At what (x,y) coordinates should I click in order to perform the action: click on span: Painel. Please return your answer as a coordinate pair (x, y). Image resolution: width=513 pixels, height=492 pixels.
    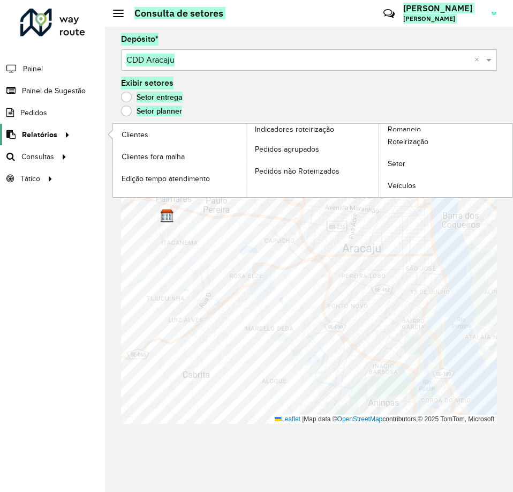
    Looking at the image, I should click on (33, 69).